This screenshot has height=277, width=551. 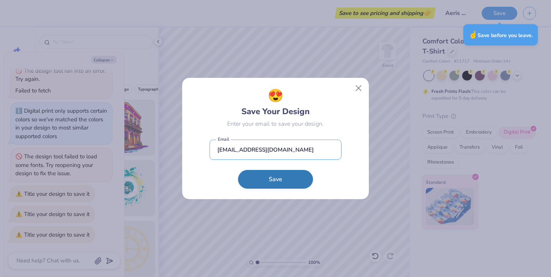 I want to click on div: Save Your Design, so click(x=276, y=102).